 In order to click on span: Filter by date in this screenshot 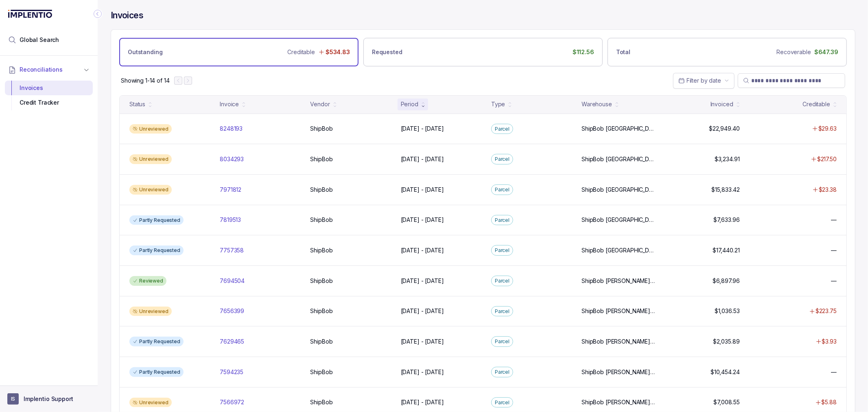, I will do `click(704, 81)`.